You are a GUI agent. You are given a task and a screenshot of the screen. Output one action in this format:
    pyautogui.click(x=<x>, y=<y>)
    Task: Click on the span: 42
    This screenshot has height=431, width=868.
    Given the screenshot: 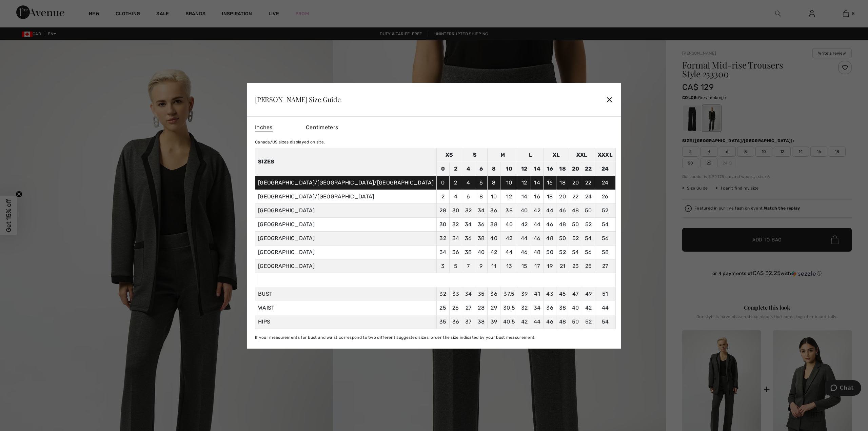 What is the action you would take?
    pyautogui.click(x=525, y=322)
    